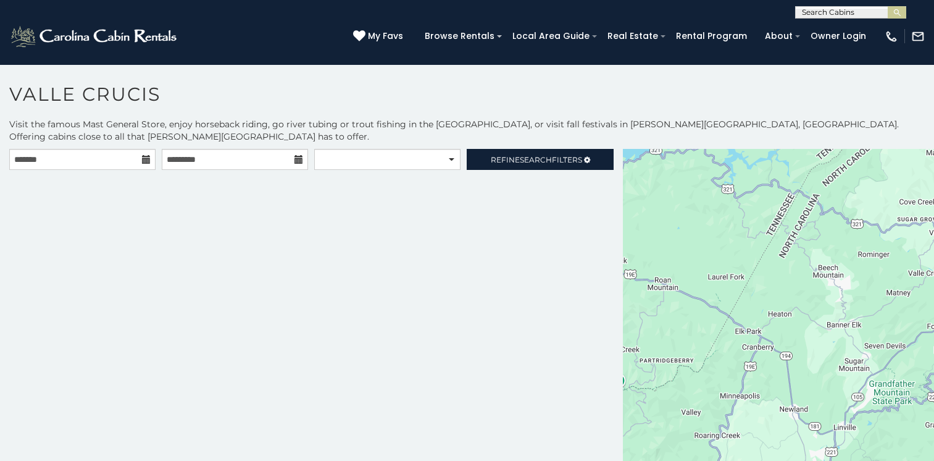  Describe the element at coordinates (892, 36) in the screenshot. I see `img: phone-regular-white.png` at that location.